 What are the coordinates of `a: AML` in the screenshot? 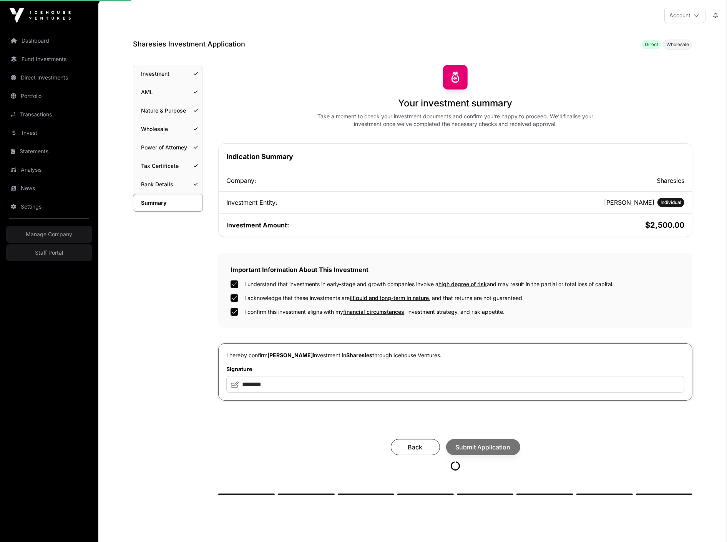 It's located at (168, 92).